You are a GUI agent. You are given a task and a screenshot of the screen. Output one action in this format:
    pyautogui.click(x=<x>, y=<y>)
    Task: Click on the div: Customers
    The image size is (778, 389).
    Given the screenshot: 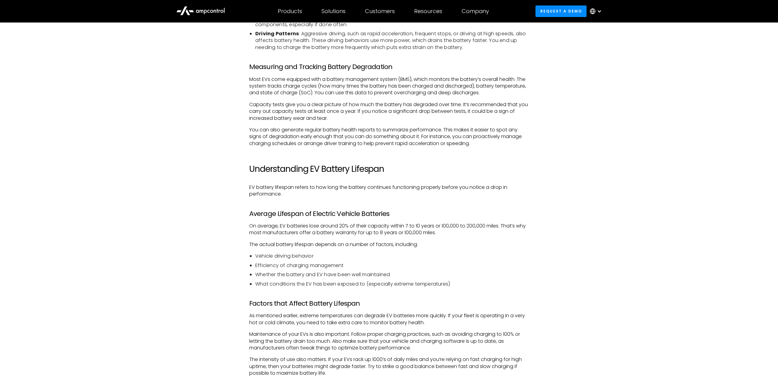 What is the action you would take?
    pyautogui.click(x=380, y=11)
    